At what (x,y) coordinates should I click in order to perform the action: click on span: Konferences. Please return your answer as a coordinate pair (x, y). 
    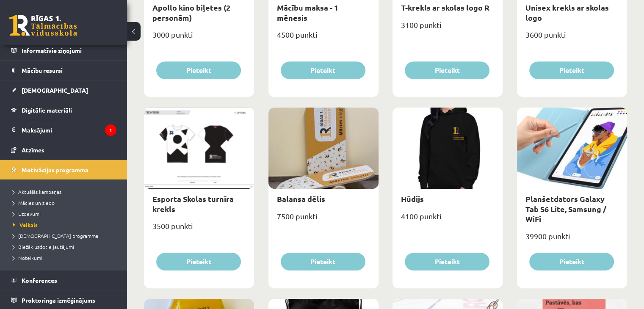
    Looking at the image, I should click on (40, 280).